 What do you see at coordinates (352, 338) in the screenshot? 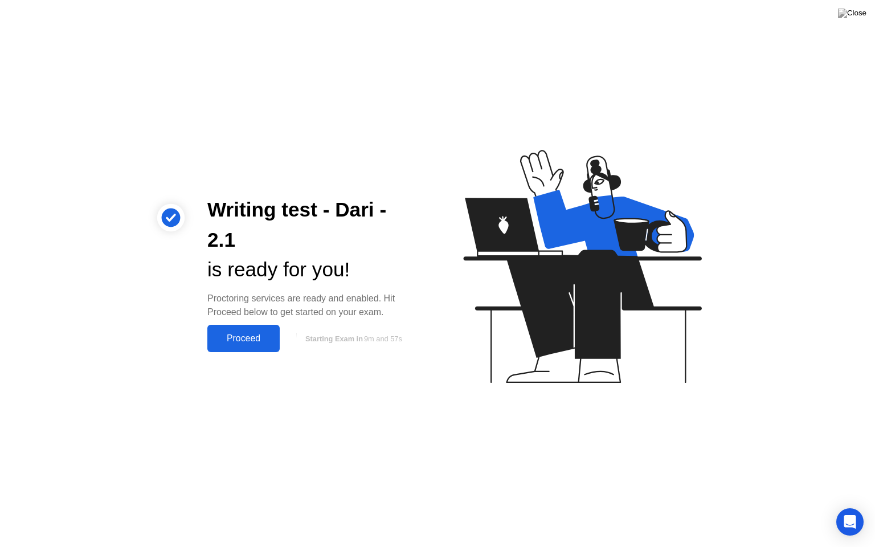
I see `button: Starting Exam in9m and 57s` at bounding box center [352, 338].